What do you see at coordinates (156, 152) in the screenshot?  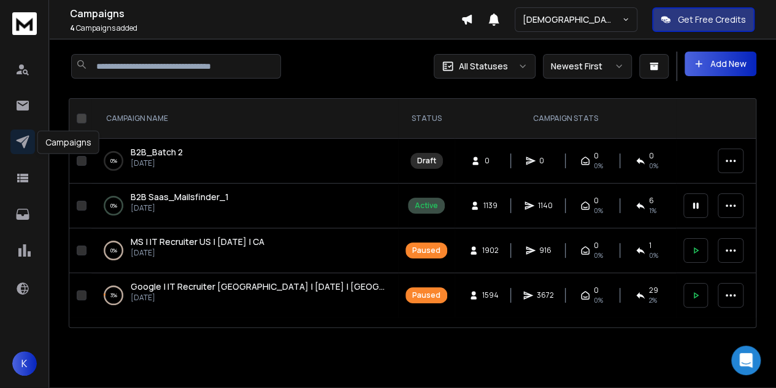 I see `a: B2B_Batch 2` at bounding box center [156, 152].